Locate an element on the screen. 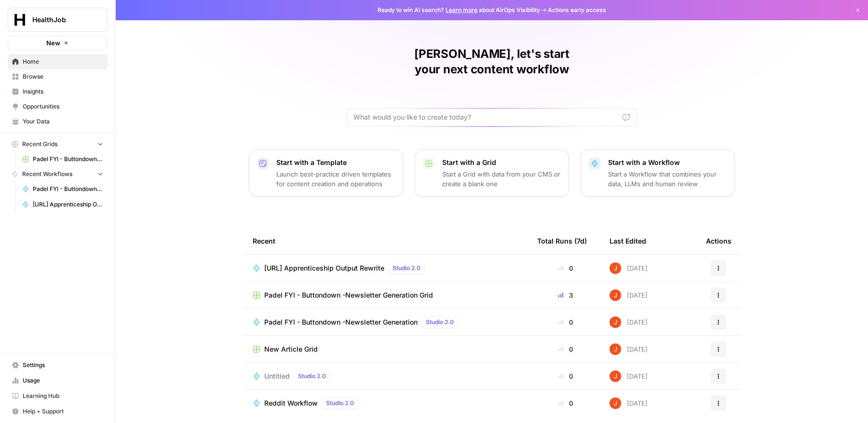 Image resolution: width=868 pixels, height=423 pixels. span: HealthJob is located at coordinates (61, 19).